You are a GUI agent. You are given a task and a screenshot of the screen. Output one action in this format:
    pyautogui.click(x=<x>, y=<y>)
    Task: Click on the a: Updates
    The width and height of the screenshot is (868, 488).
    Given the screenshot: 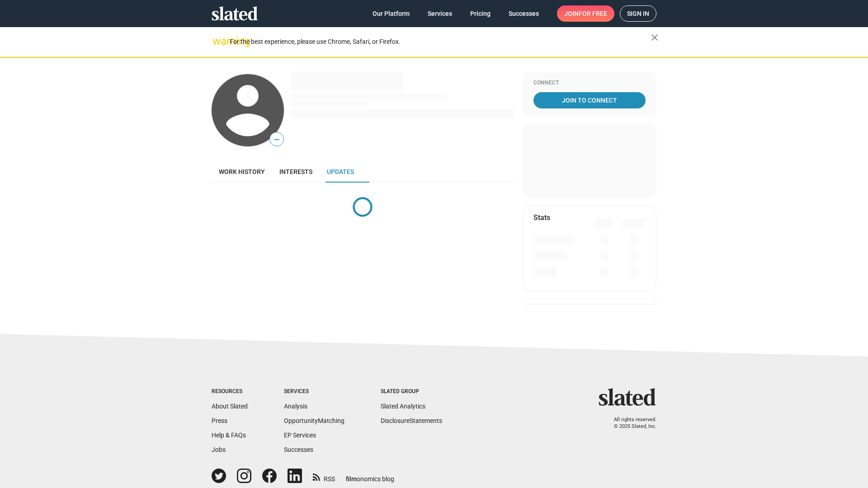 What is the action you would take?
    pyautogui.click(x=340, y=172)
    